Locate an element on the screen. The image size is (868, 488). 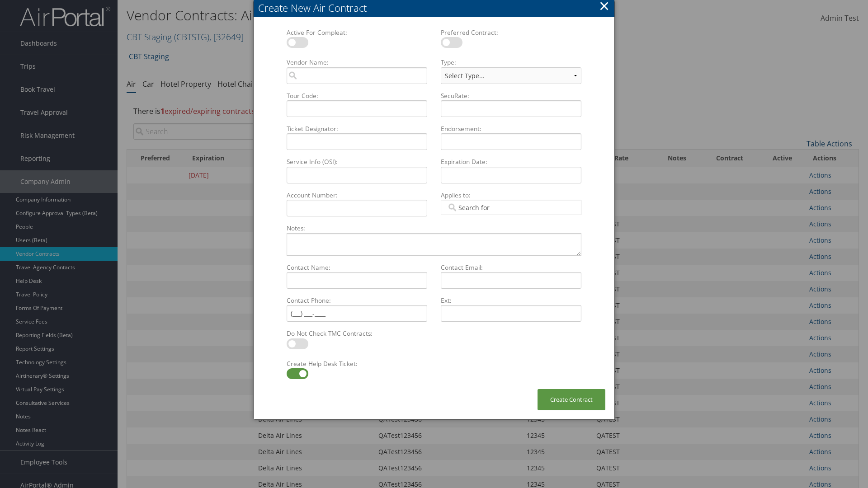
label: Contact Phone: is located at coordinates (357, 301).